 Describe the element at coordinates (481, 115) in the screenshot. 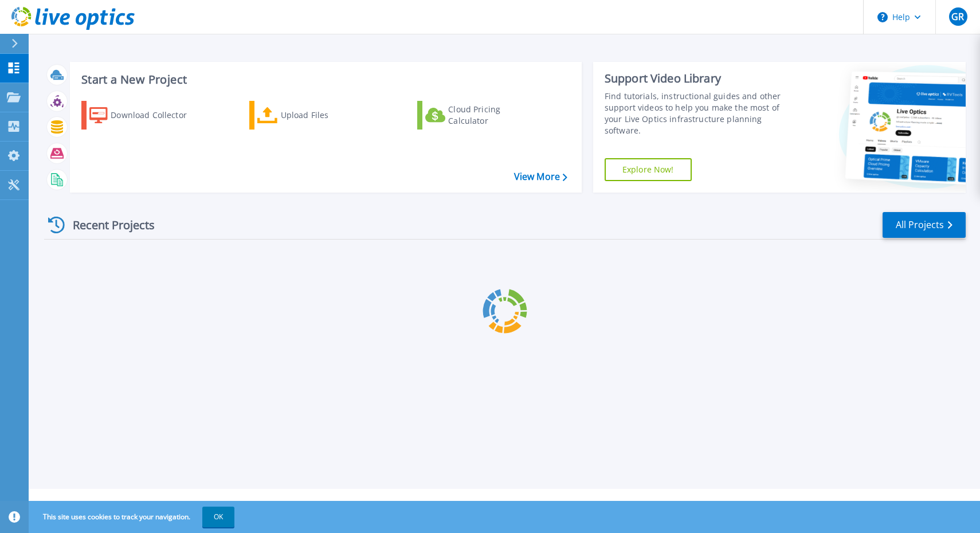

I see `a: Cloud Pricing Calculator` at that location.